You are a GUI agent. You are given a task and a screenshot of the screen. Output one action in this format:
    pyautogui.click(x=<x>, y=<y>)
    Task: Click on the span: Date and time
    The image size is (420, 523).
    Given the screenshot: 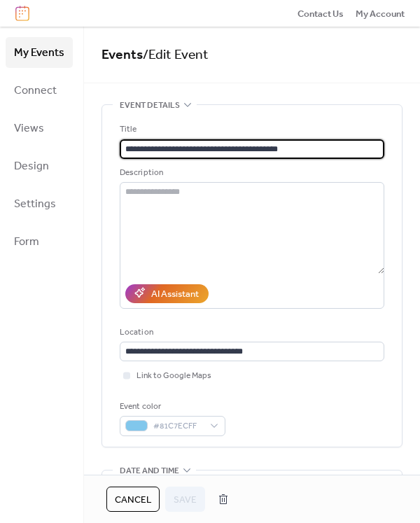 What is the action you would take?
    pyautogui.click(x=149, y=470)
    